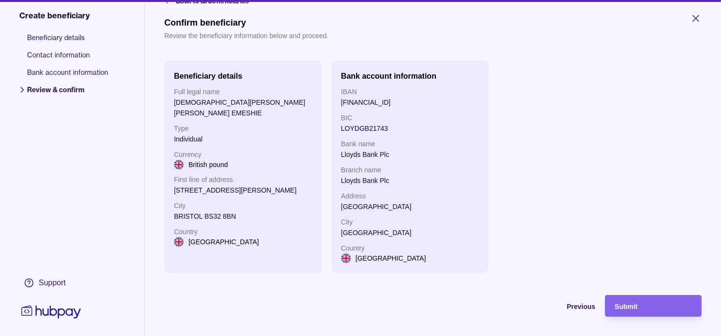 The image size is (721, 336). Describe the element at coordinates (55, 15) in the screenshot. I see `span: Create beneficiary` at that location.